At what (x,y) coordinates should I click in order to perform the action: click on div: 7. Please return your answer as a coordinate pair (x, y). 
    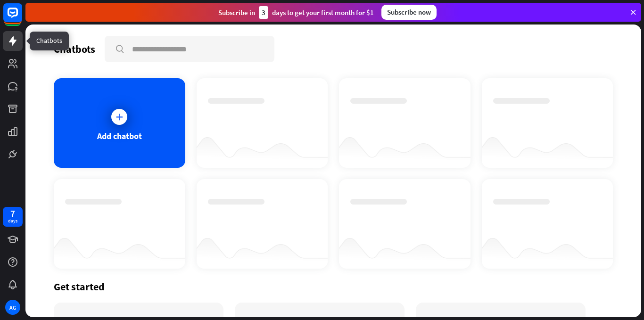
    Looking at the image, I should click on (12, 214).